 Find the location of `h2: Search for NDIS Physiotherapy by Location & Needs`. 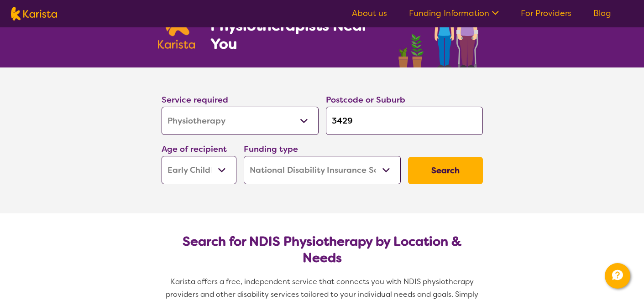

h2: Search for NDIS Physiotherapy by Location & Needs is located at coordinates (322, 250).